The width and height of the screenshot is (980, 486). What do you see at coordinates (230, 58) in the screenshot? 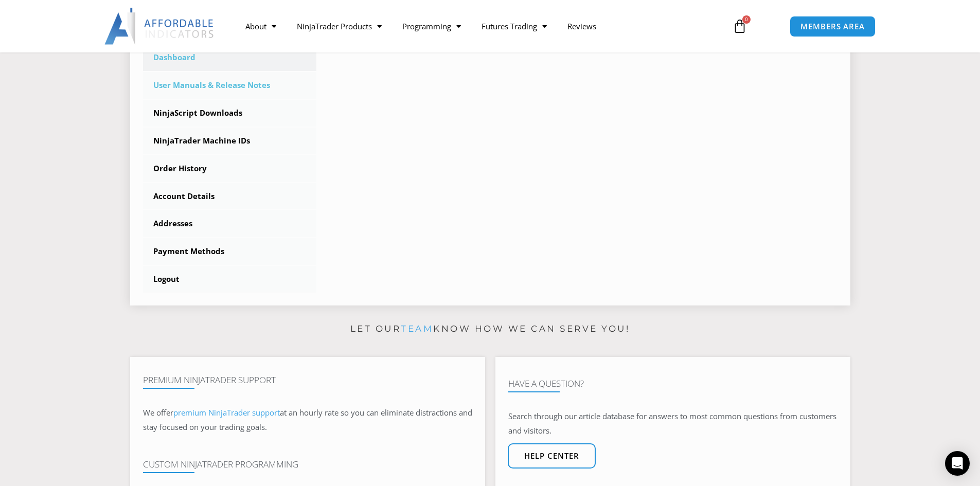
I see `a: Dashboard` at bounding box center [230, 58].